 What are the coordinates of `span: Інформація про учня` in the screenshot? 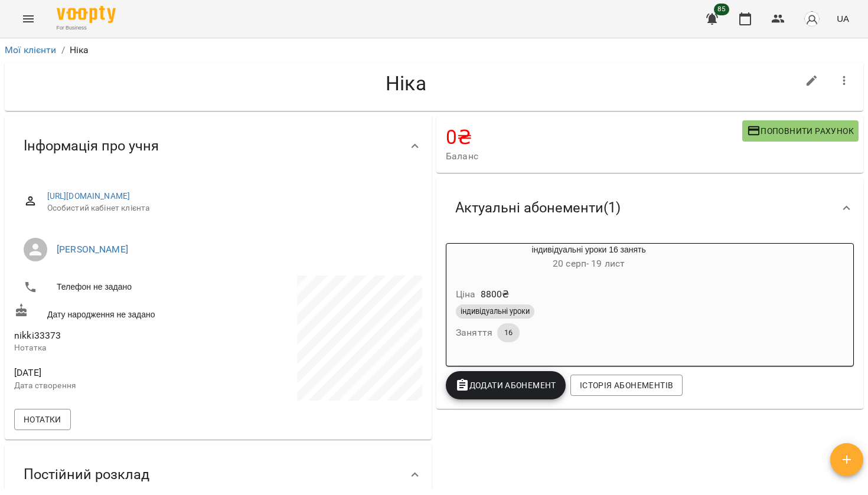 It's located at (91, 146).